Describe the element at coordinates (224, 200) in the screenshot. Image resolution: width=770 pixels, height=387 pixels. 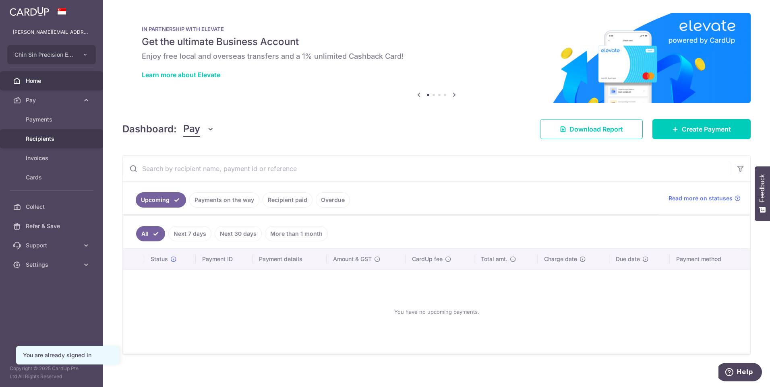
I see `a: Payments on the way` at that location.